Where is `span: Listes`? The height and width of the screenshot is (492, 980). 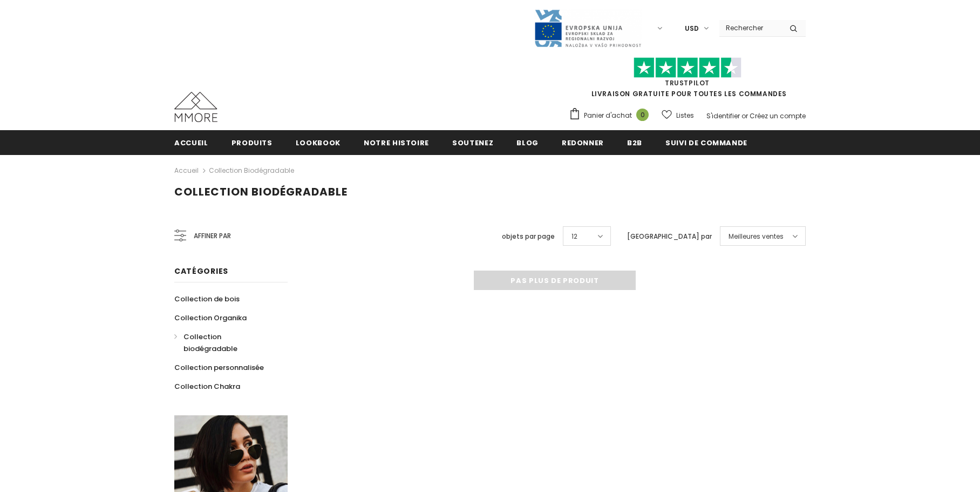 span: Listes is located at coordinates (685, 115).